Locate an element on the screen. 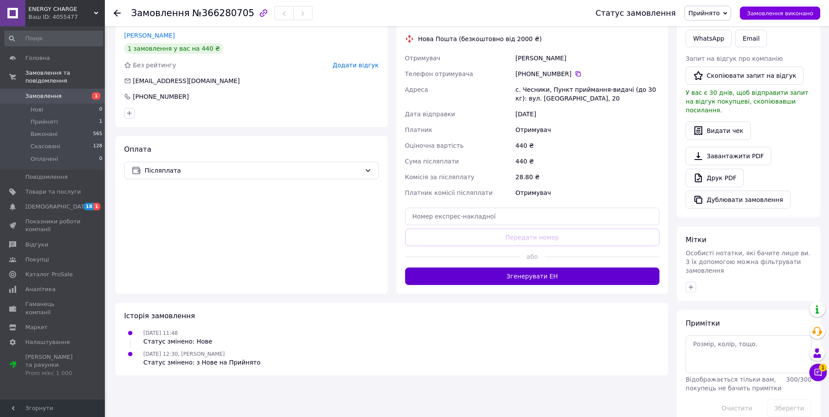  span: Отримувач is located at coordinates (423, 58).